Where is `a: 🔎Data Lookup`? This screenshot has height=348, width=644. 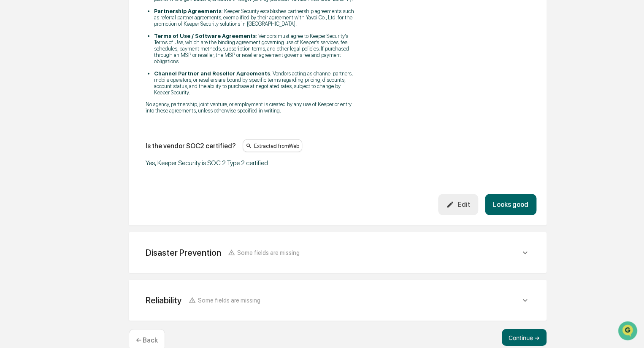 a: 🔎Data Lookup is located at coordinates (31, 126).